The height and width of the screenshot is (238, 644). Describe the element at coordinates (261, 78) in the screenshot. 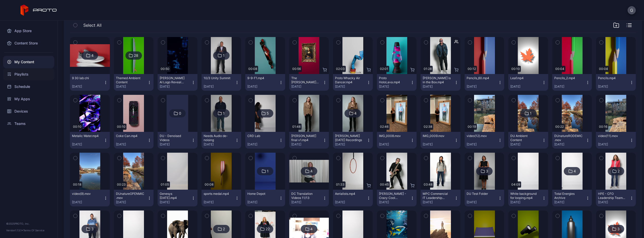

I see `div: 9-9-F1.mp4` at that location.